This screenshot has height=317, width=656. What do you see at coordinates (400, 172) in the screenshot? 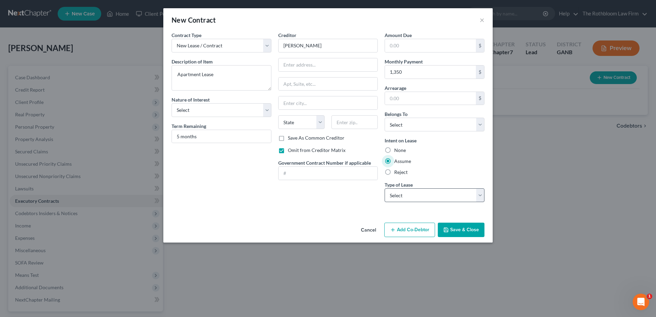
I see `label: Reject` at bounding box center [400, 172].